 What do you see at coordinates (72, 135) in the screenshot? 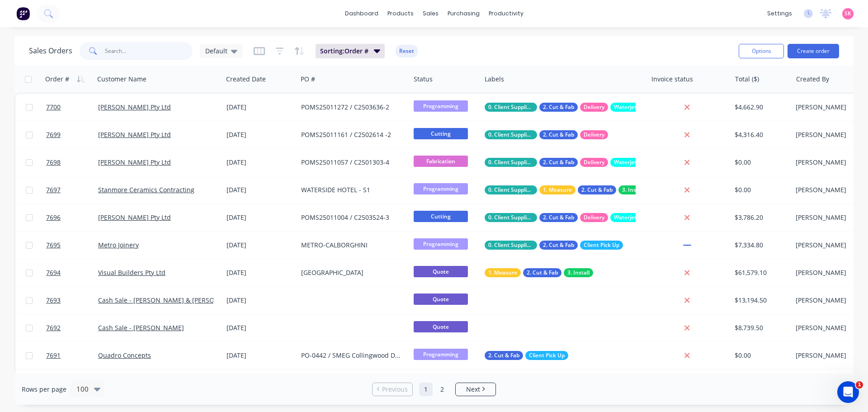
I see `a: 7699` at bounding box center [72, 135].